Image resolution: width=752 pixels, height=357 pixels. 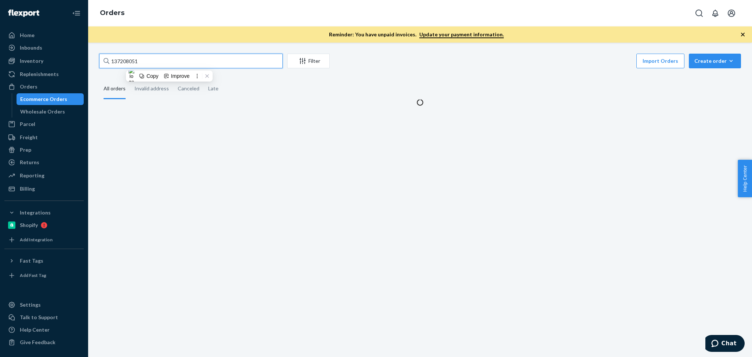 I want to click on a: Home, so click(x=44, y=35).